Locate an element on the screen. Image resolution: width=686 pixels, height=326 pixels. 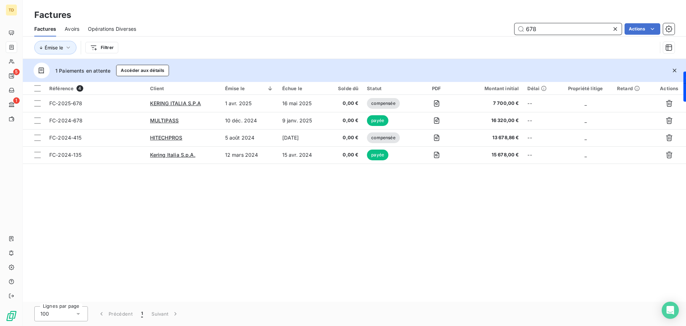
span: FC-2024-678 is located at coordinates (66, 120).